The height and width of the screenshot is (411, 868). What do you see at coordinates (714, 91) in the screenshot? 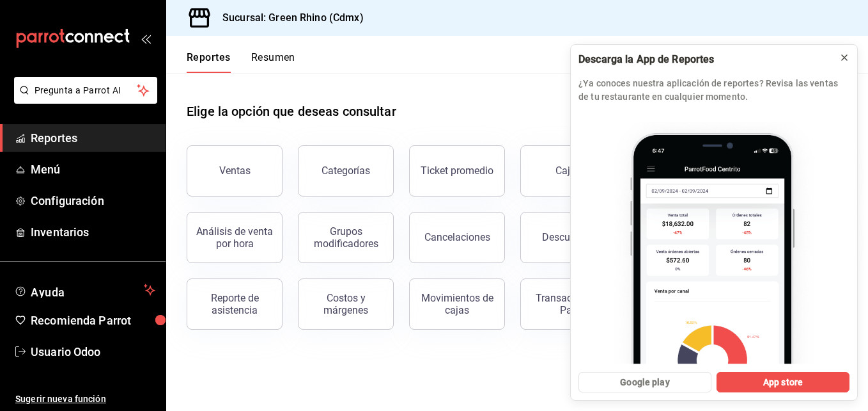
I see `p: ¿Ya conoces nuestra aplicación de reportes? Revisa las ventas de tu restaurante en cualquier mome...` at bounding box center [714, 91].